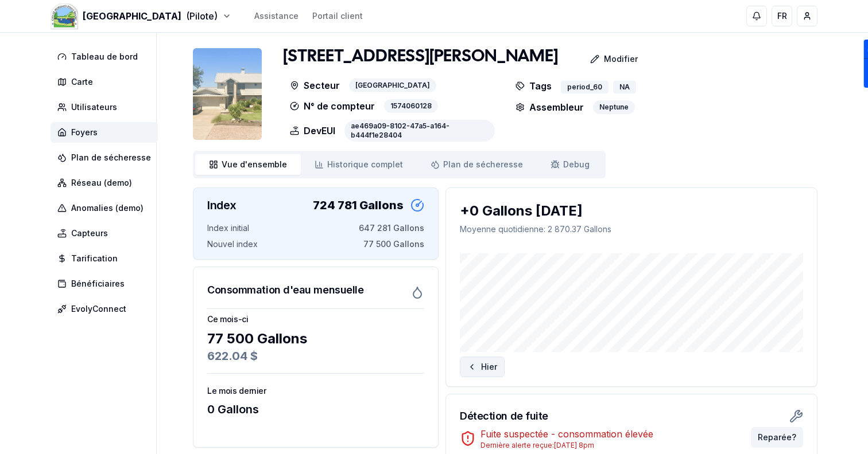 The width and height of the screenshot is (868, 454). What do you see at coordinates (254, 165) in the screenshot?
I see `span: Vue d'ensemble` at bounding box center [254, 165].